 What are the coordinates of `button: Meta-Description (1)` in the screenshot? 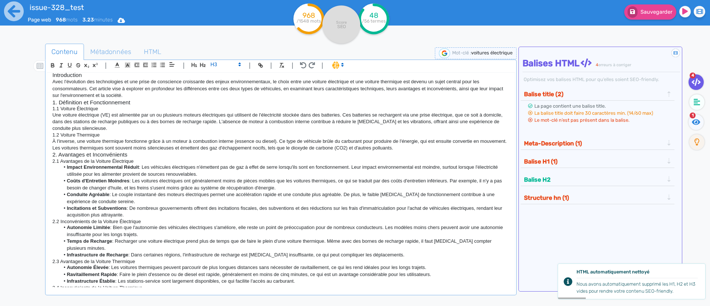 It's located at (594, 143).